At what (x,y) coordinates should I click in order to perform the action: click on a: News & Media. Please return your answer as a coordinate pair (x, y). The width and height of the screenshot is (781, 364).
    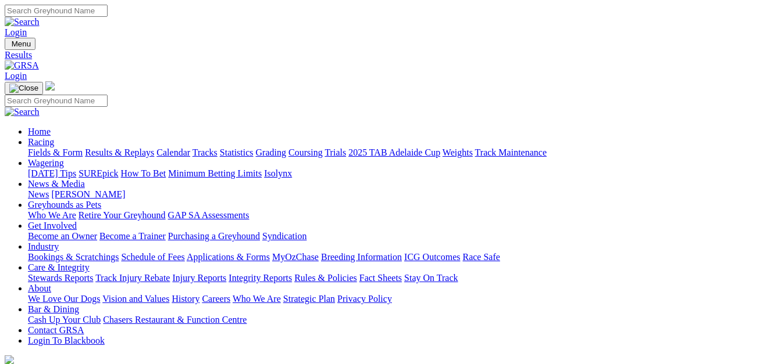
    Looking at the image, I should click on (56, 184).